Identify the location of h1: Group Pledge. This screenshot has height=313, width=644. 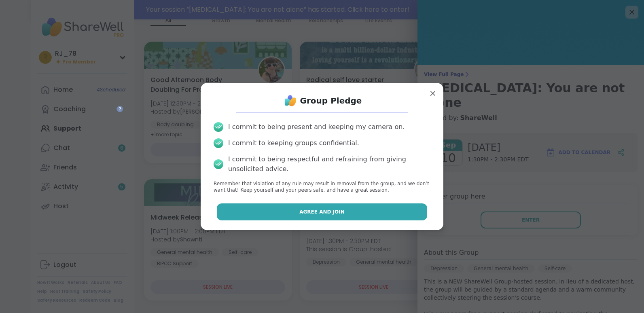
(331, 101).